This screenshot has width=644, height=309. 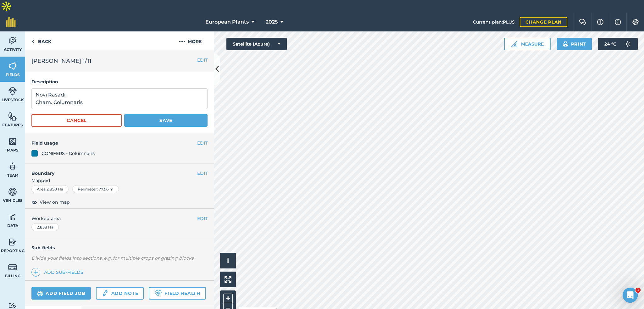 I want to click on img: svg+xml;base64,PHN2ZyB4bWxucz0iaHR0cDovL3d3dy53My5vcmcvMjAwMC9zdmciIHdpZHRoPSIxOSIgaGVpZ2h0PSIyNC..., so click(x=565, y=44).